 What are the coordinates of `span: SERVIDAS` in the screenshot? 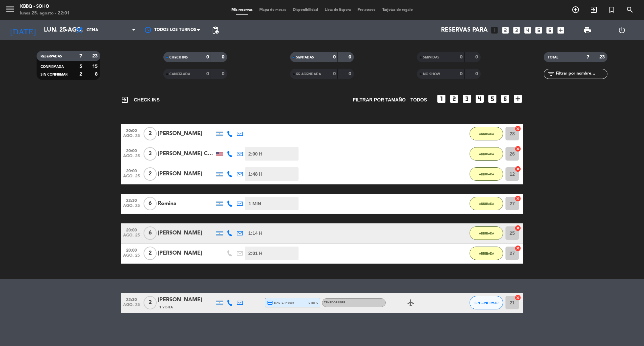 It's located at (431, 58).